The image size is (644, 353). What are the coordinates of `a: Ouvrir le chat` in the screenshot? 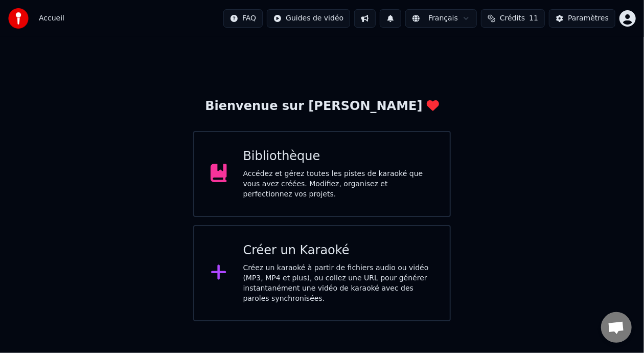 It's located at (617, 327).